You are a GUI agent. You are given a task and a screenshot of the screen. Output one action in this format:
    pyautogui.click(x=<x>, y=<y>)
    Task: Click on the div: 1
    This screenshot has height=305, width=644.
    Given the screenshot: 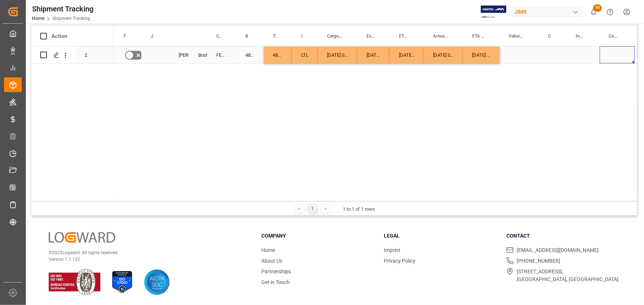 What is the action you would take?
    pyautogui.click(x=312, y=209)
    